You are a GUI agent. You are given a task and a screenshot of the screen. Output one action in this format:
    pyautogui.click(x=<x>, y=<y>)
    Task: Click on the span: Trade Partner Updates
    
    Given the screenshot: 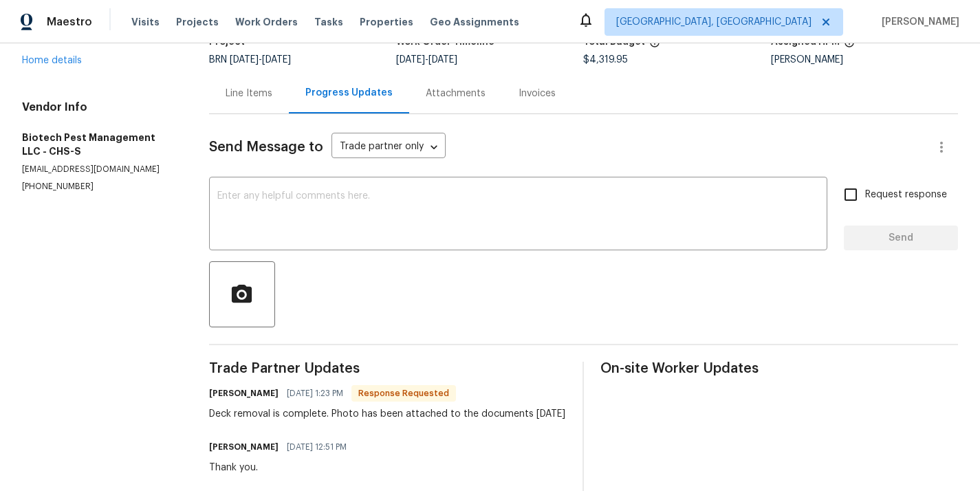 What is the action you would take?
    pyautogui.click(x=388, y=369)
    